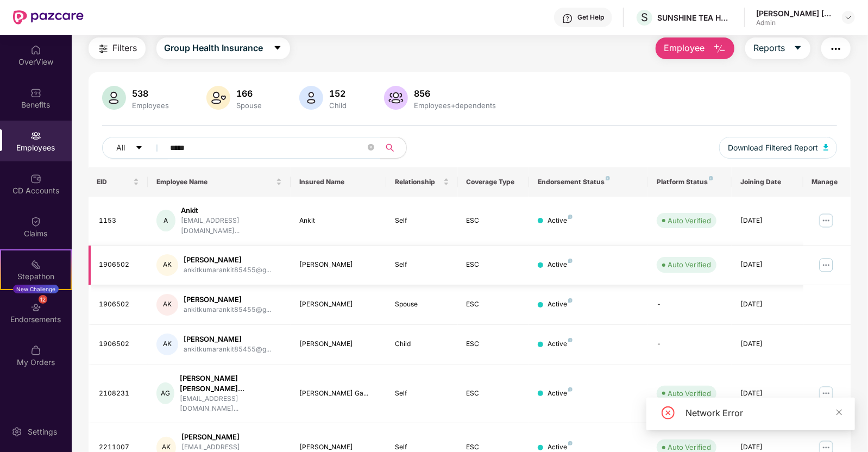  Describe the element at coordinates (390, 148) in the screenshot. I see `span: search` at that location.